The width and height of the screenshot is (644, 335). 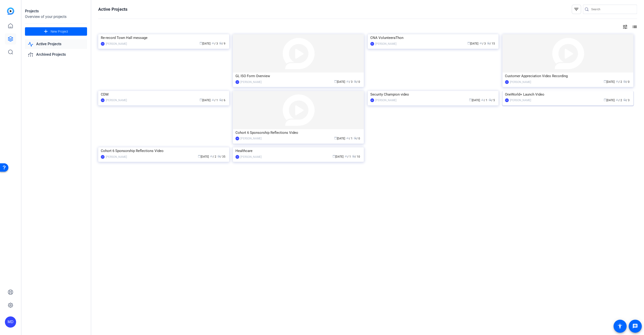 What do you see at coordinates (56, 32) in the screenshot?
I see `button: New Project` at bounding box center [56, 32].